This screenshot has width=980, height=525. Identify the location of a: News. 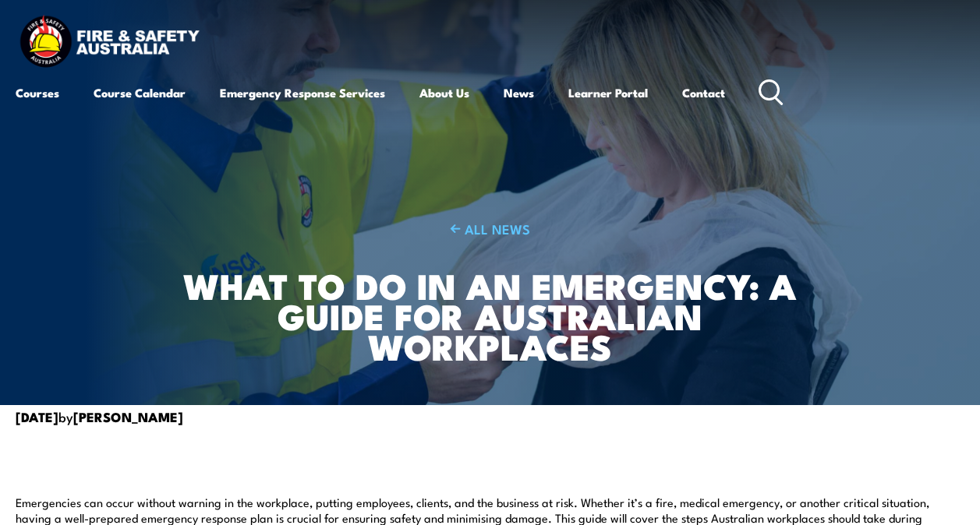
(518, 93).